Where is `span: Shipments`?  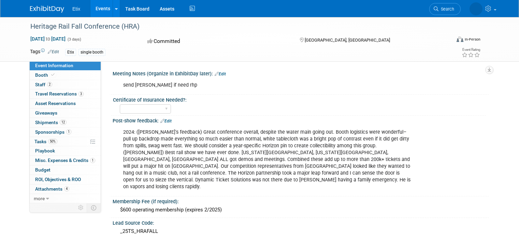
span: Shipments is located at coordinates (51, 122).